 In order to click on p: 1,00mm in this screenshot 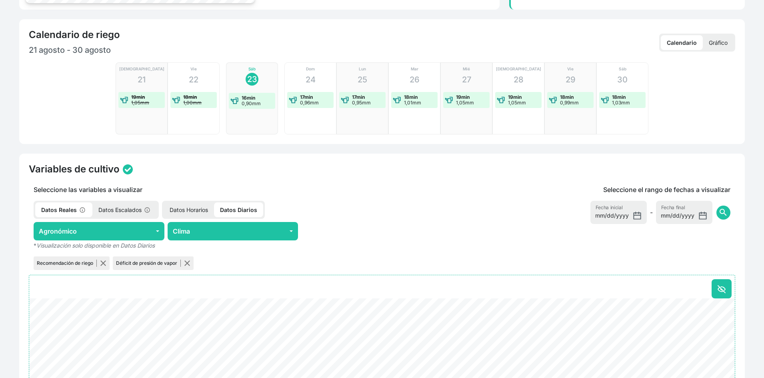, I will do `click(193, 103)`.